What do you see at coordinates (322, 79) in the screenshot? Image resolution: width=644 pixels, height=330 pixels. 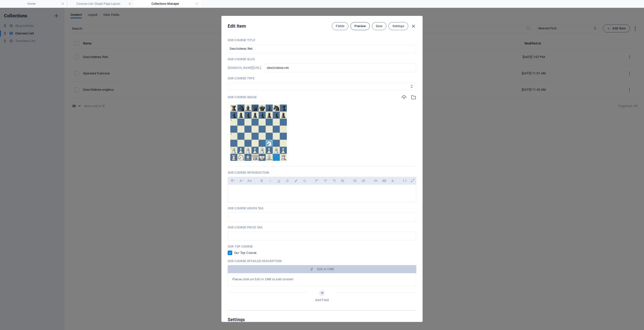 I see `p: Our Course Type` at bounding box center [322, 79].